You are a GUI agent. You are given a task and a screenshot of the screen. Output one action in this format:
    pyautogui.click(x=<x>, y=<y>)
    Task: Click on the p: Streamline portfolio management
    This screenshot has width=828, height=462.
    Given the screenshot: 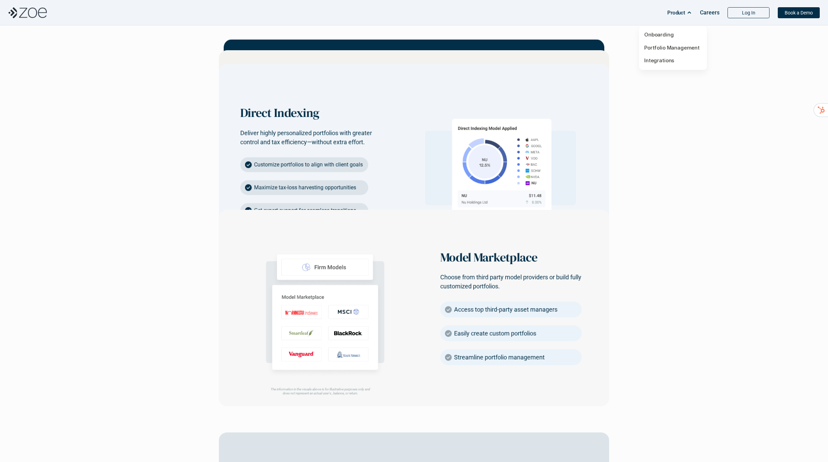 What is the action you would take?
    pyautogui.click(x=499, y=357)
    